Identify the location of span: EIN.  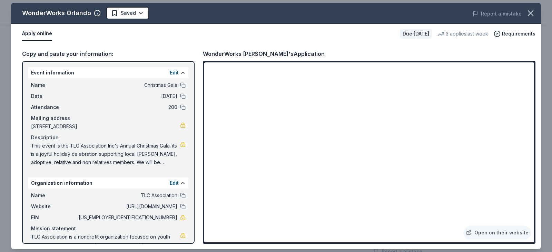
(54, 218).